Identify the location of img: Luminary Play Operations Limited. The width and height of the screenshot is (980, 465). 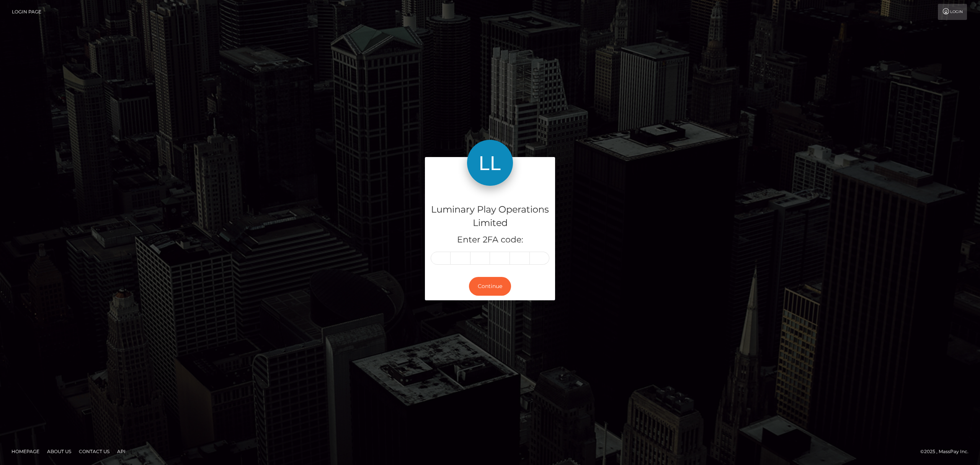
(490, 163).